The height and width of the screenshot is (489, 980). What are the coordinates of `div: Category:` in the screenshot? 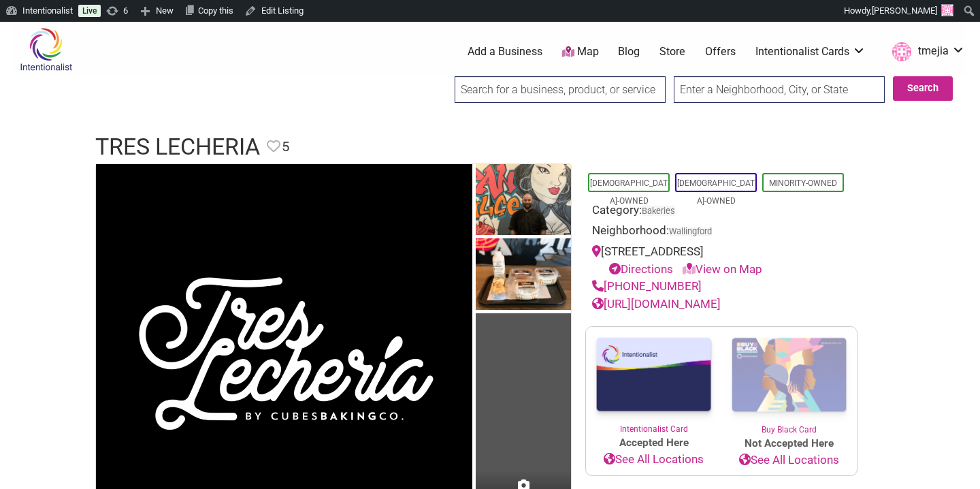 It's located at (721, 211).